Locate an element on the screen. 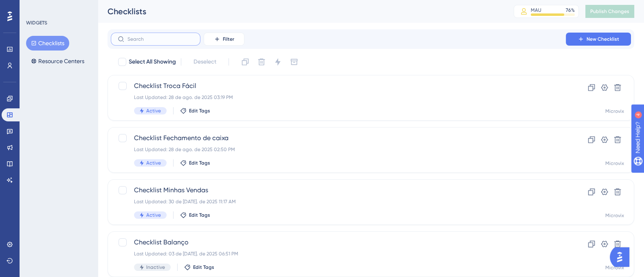 The image size is (644, 277). div: 4 is located at coordinates (58, 7).